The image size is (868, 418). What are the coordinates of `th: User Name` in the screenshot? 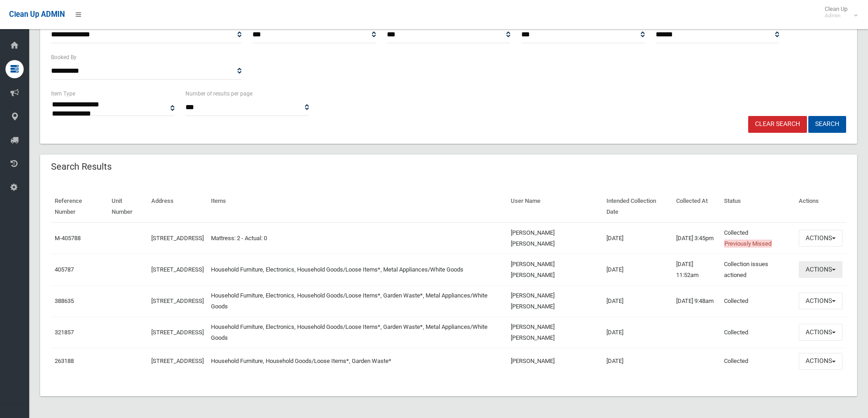 It's located at (555, 207).